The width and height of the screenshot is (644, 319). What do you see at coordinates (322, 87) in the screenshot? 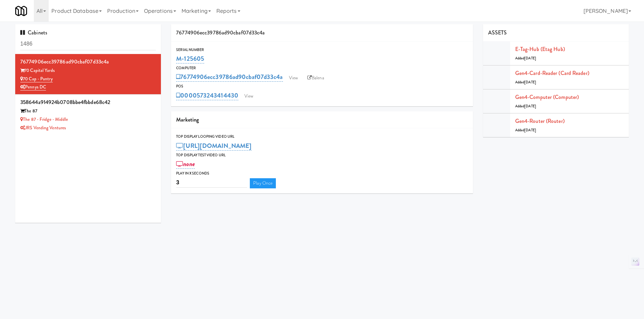
I see `div: POS` at bounding box center [322, 87].